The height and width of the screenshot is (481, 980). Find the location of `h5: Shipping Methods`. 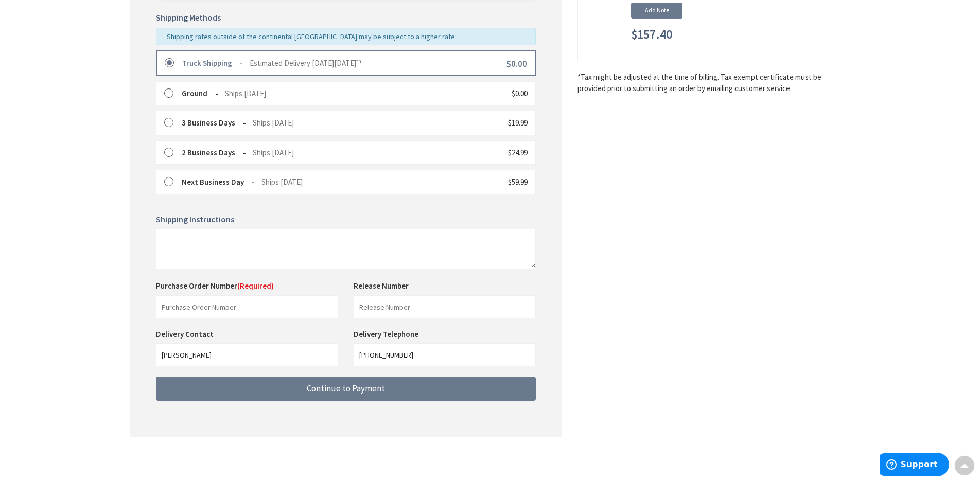

h5: Shipping Methods is located at coordinates (346, 18).